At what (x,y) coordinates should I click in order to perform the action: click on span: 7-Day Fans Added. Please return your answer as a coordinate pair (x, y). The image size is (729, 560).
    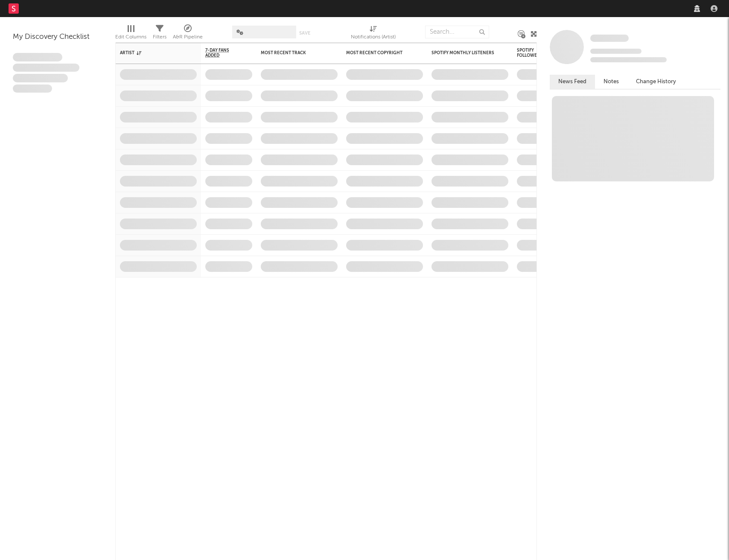
    Looking at the image, I should click on (222, 53).